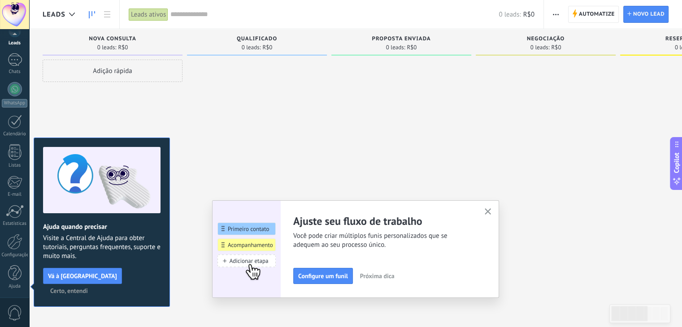 The width and height of the screenshot is (682, 327). What do you see at coordinates (646, 14) in the screenshot?
I see `a: Novo lead` at bounding box center [646, 14].